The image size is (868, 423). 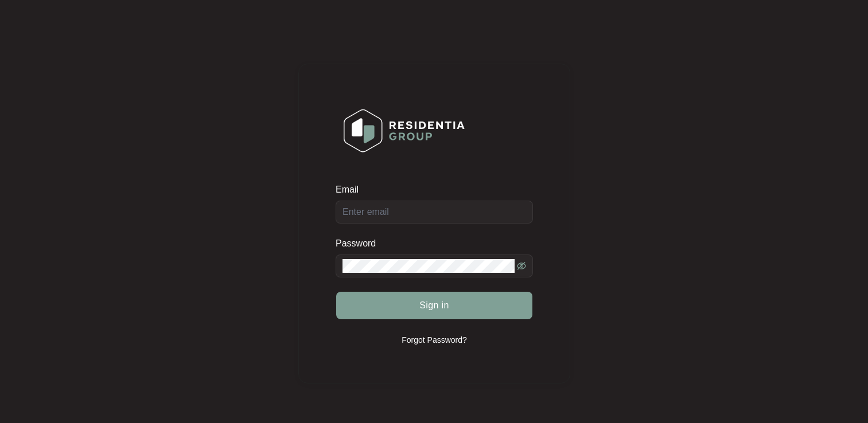 What do you see at coordinates (434, 306) in the screenshot?
I see `span: Sign in` at bounding box center [434, 306].